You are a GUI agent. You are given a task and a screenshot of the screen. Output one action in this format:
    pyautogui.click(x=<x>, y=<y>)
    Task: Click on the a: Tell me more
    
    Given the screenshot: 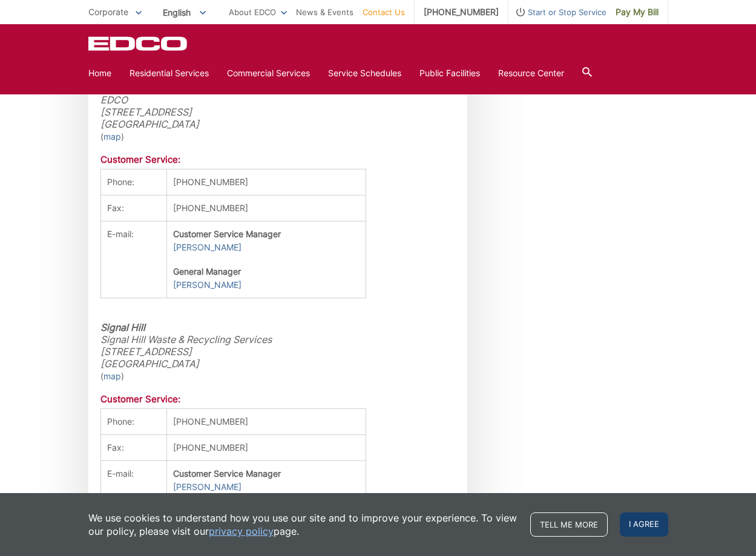 What is the action you would take?
    pyautogui.click(x=569, y=524)
    